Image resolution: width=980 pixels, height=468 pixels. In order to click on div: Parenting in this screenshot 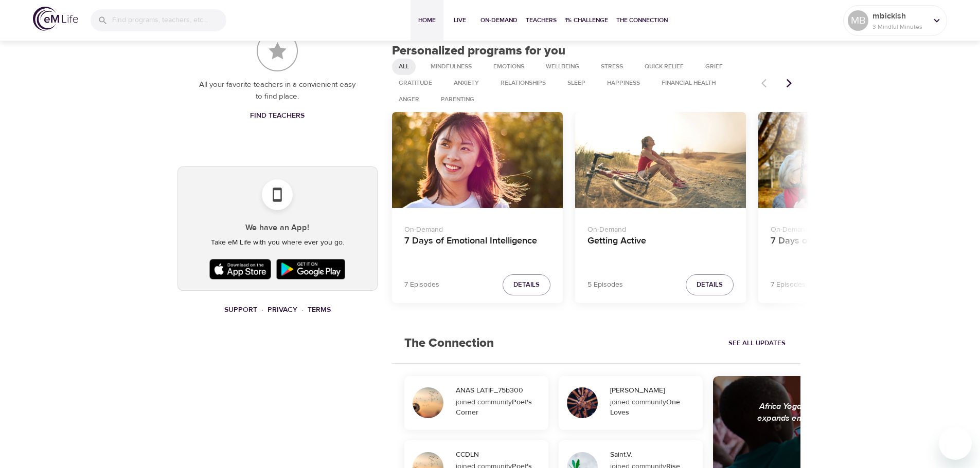, I will do `click(457, 100)`.